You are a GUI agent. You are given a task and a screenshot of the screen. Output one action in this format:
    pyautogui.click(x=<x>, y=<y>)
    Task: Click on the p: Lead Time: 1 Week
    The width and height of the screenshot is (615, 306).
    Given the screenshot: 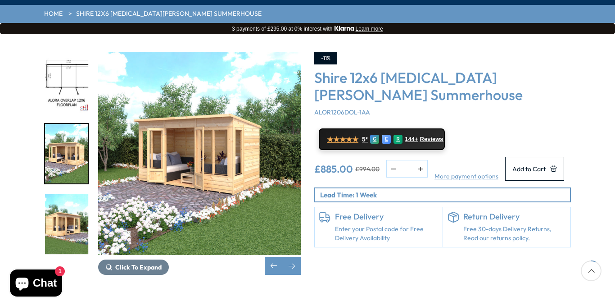 What is the action you would take?
    pyautogui.click(x=445, y=195)
    